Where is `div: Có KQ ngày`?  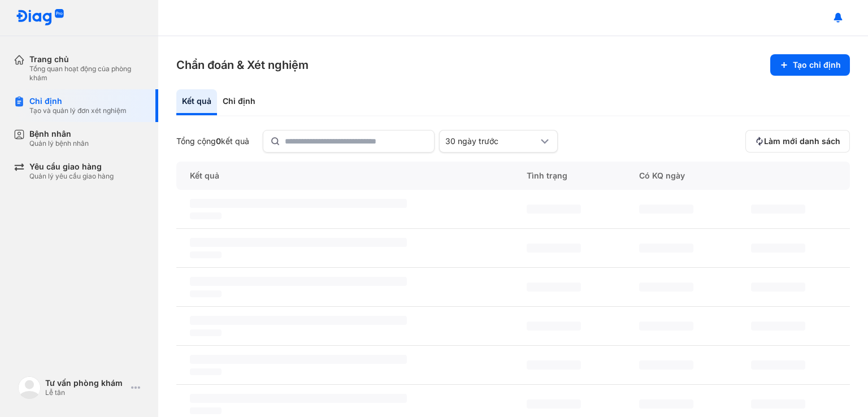 div: Có KQ ngày is located at coordinates (682, 176).